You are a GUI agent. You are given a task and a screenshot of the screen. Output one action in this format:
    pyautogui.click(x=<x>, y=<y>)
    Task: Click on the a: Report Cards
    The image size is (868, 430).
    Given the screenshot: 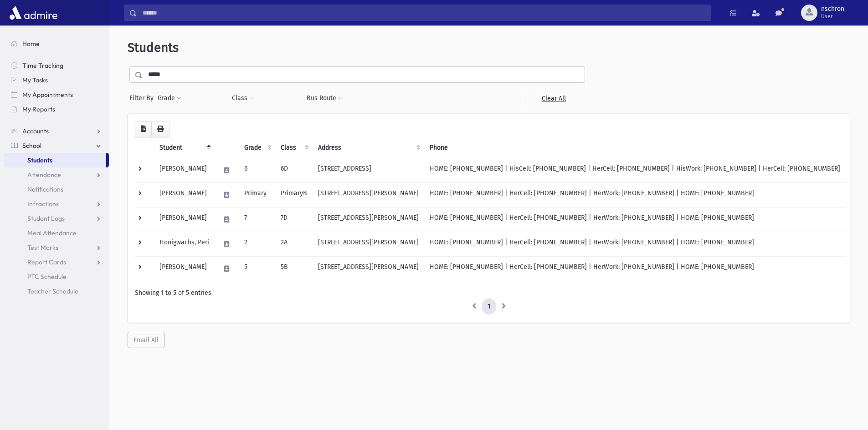 What is the action you would take?
    pyautogui.click(x=56, y=263)
    